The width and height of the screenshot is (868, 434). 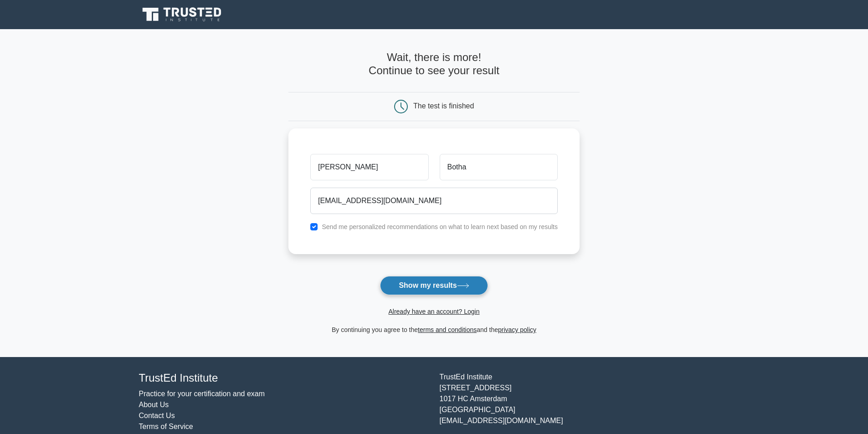 I want to click on a: Terms of Service, so click(x=166, y=426).